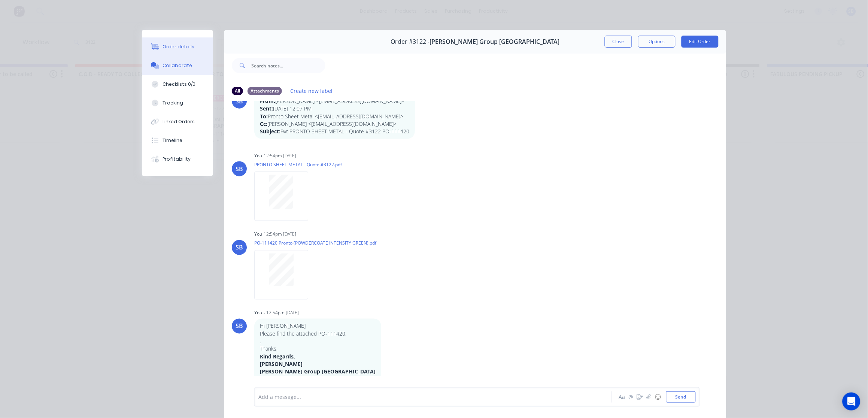 Image resolution: width=868 pixels, height=418 pixels. Describe the element at coordinates (177, 160) in the screenshot. I see `div: Profitability` at that location.